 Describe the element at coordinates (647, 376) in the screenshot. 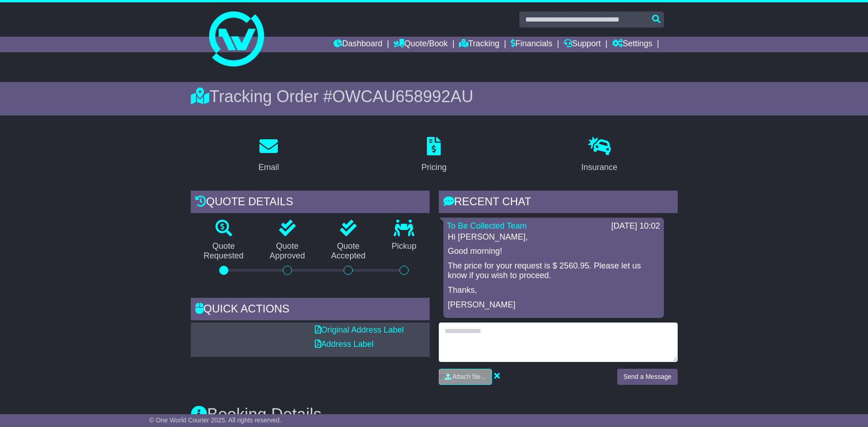

I see `button: Send a Message` at that location.